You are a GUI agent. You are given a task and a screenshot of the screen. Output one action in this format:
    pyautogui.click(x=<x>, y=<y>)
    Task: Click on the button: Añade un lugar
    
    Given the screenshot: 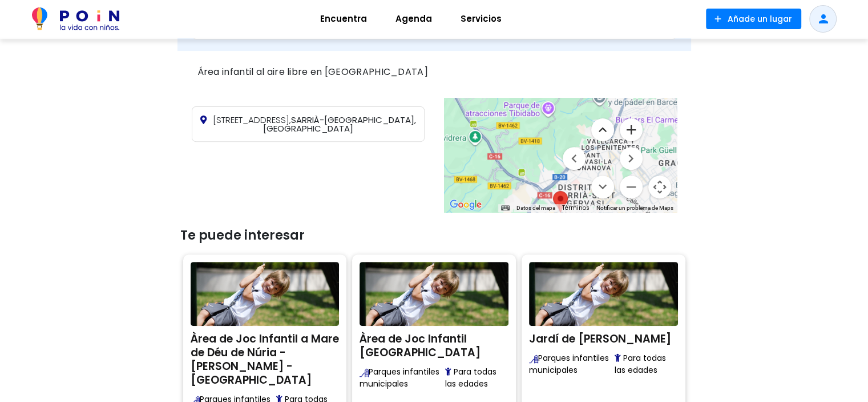 What is the action you would take?
    pyautogui.click(x=753, y=19)
    